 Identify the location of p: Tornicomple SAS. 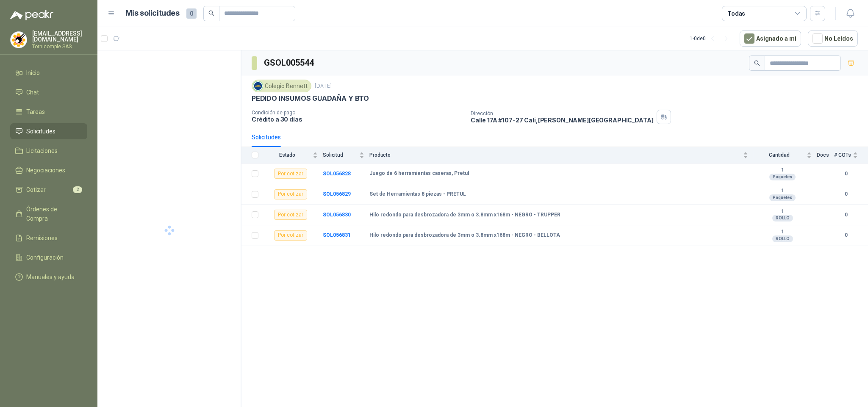
(59, 46).